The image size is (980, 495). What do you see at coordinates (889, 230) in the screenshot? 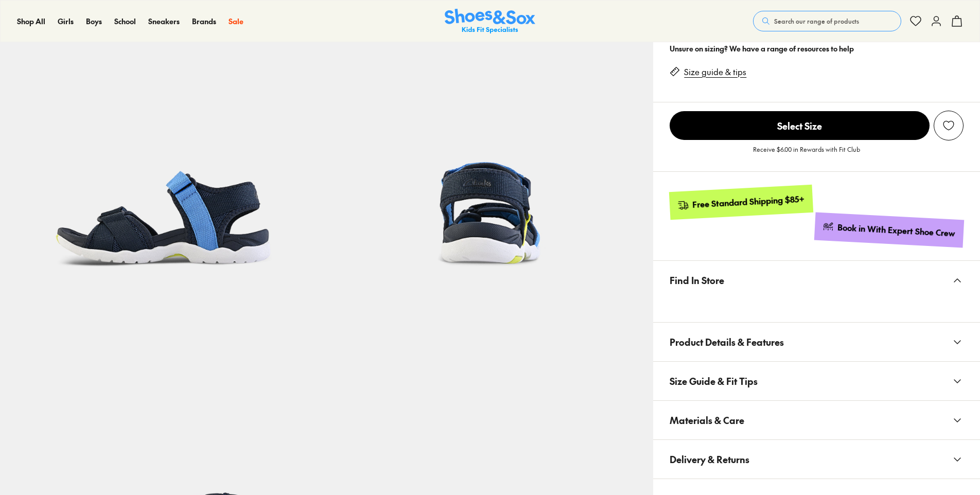
I see `a: Book in With Expert Shoe Crew` at bounding box center [889, 230].